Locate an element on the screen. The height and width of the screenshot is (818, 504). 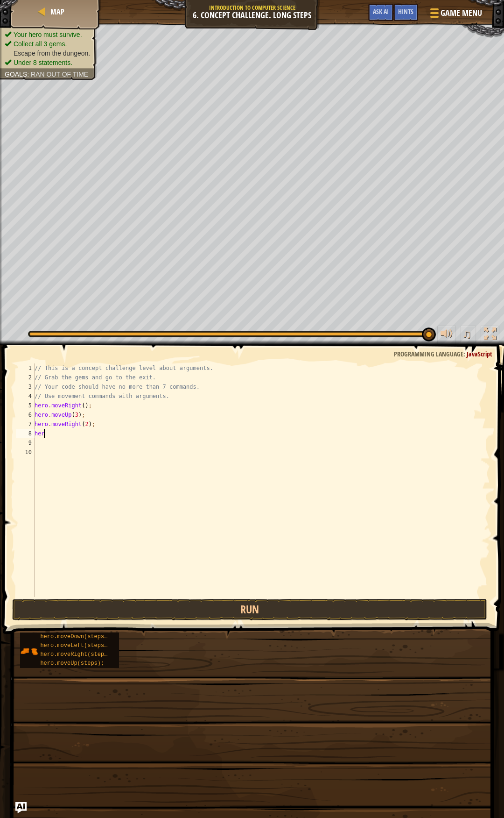
div: 7 is located at coordinates (25, 424).